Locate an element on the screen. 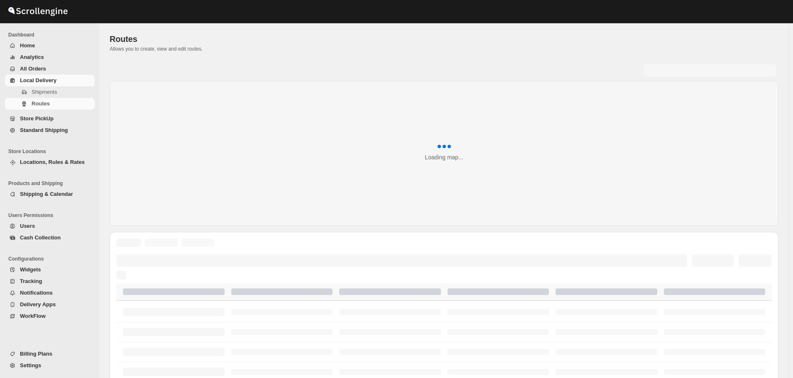  span: Locations, Rules & Rates is located at coordinates (52, 162).